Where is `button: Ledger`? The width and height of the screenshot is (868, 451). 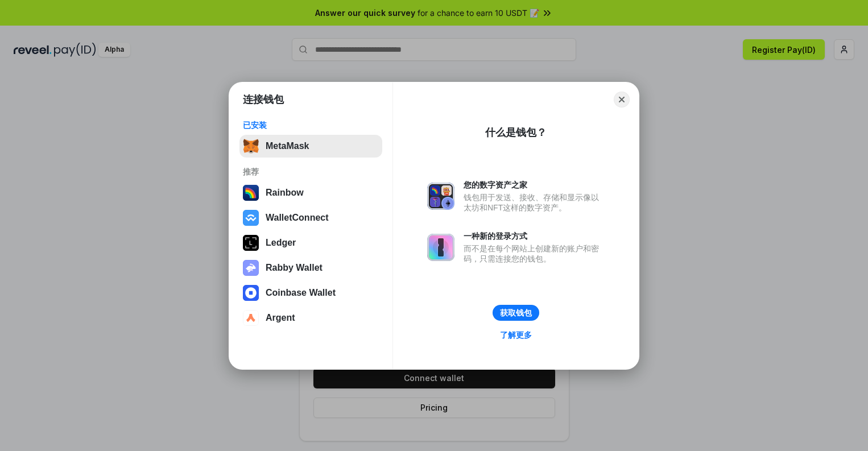
button: Ledger is located at coordinates (310, 243).